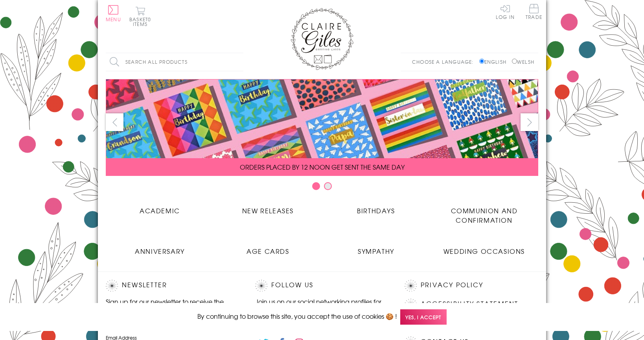  I want to click on span: Sympathy, so click(376, 251).